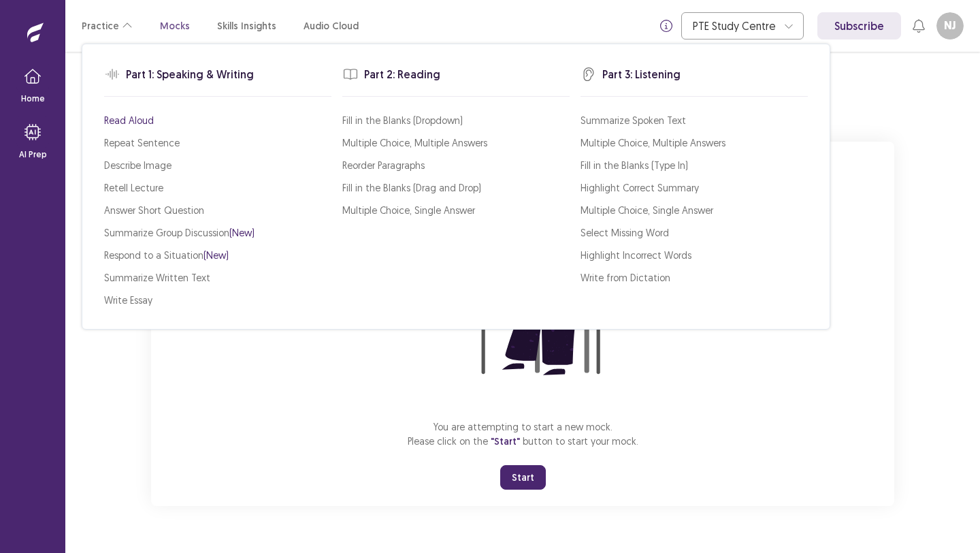 The height and width of the screenshot is (553, 980). I want to click on a: Reorder Paragraphs, so click(383, 164).